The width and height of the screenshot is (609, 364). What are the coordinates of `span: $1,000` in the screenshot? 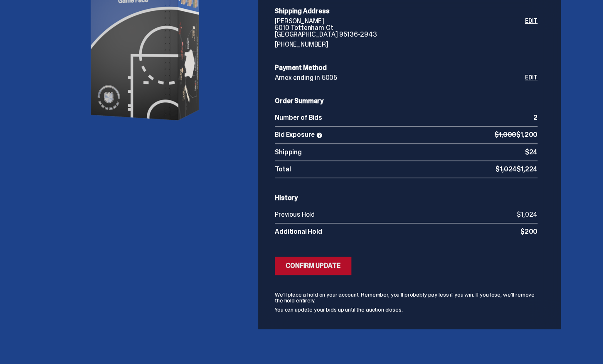 It's located at (505, 134).